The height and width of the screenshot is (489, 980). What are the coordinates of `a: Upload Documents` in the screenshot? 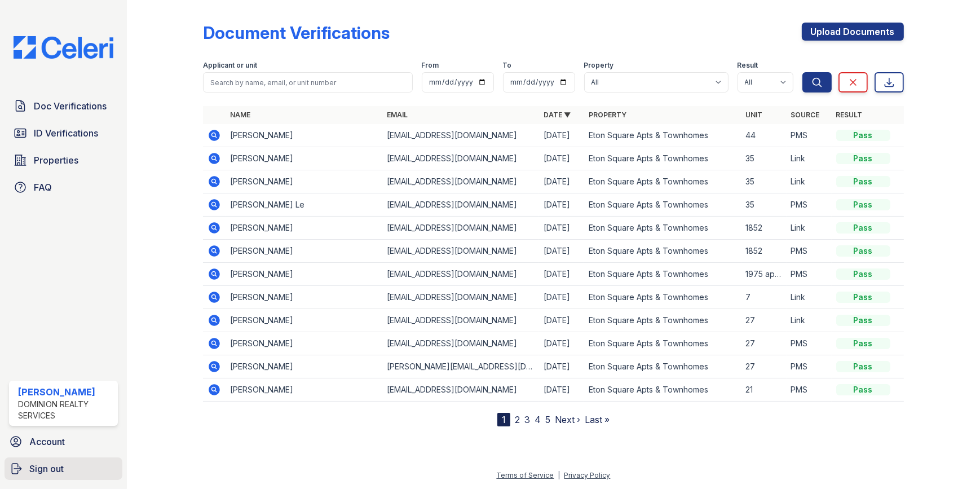 It's located at (852, 31).